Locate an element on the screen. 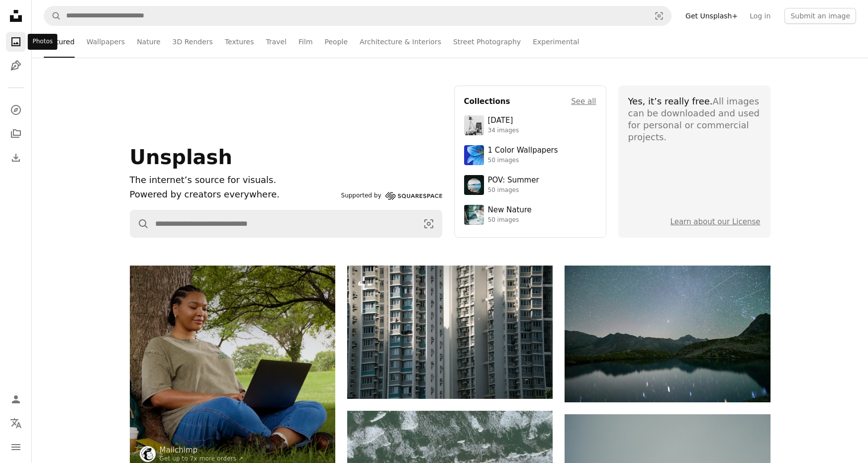  div: New Nature is located at coordinates (510, 210).